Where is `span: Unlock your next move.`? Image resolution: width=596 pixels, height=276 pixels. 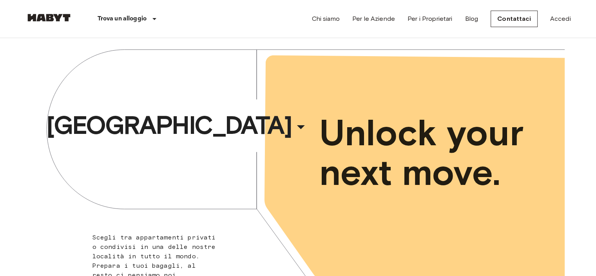
span: Unlock your next move. is located at coordinates (426, 153).